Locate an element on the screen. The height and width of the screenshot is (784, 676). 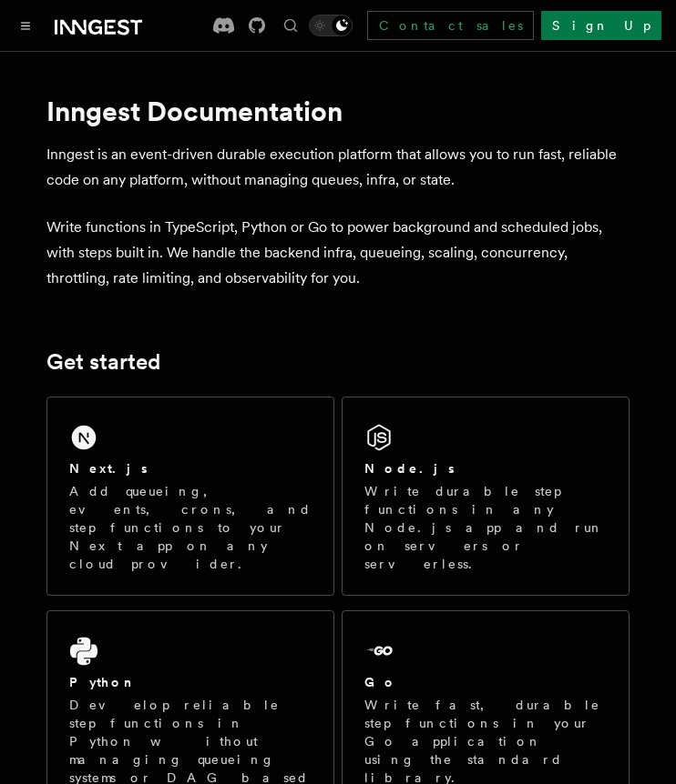
p: Add queueing, events, crons, and step functions to your Next app on any cloud provider. is located at coordinates (190, 528).